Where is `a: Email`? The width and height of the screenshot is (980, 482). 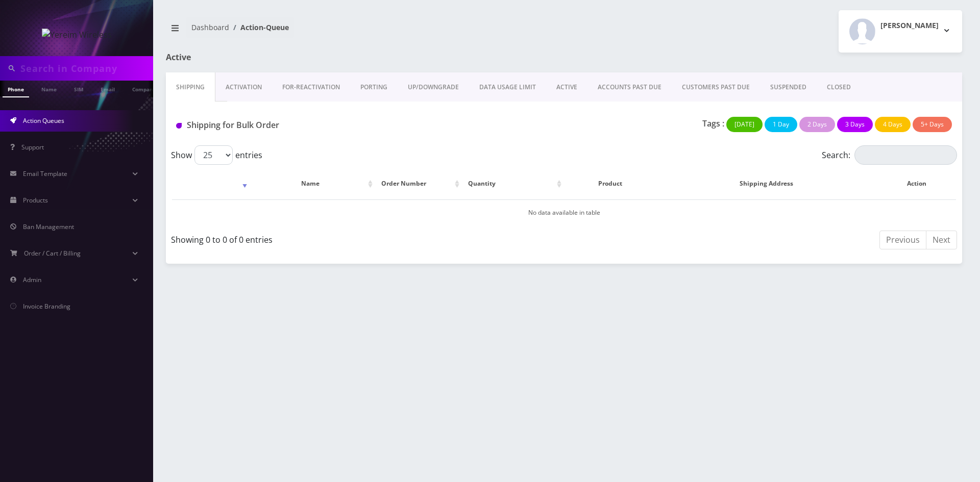
a: Email is located at coordinates (108, 88).